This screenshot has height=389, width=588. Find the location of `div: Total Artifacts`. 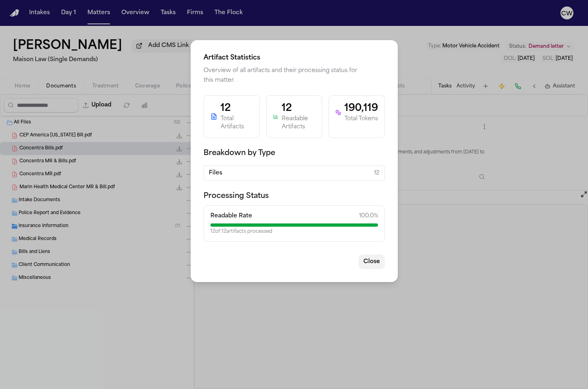

div: Total Artifacts is located at coordinates (237, 123).